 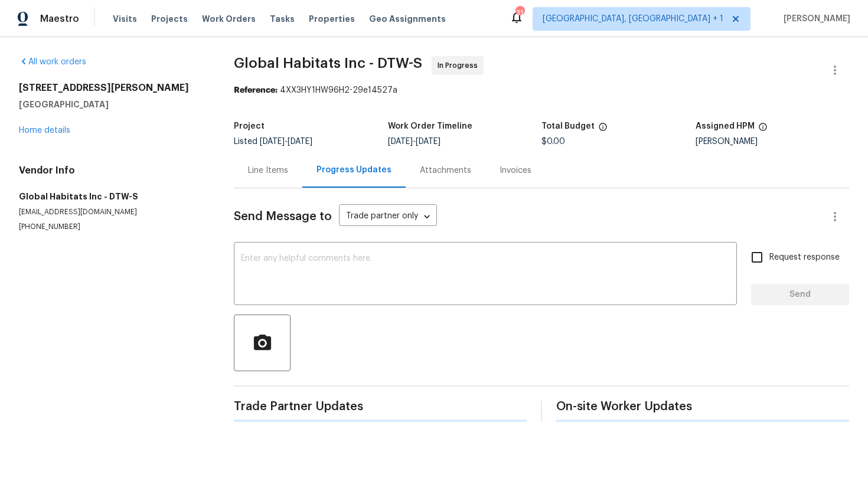 What do you see at coordinates (112, 197) in the screenshot?
I see `h5: Global Habitats Inc - DTW-S` at bounding box center [112, 197].